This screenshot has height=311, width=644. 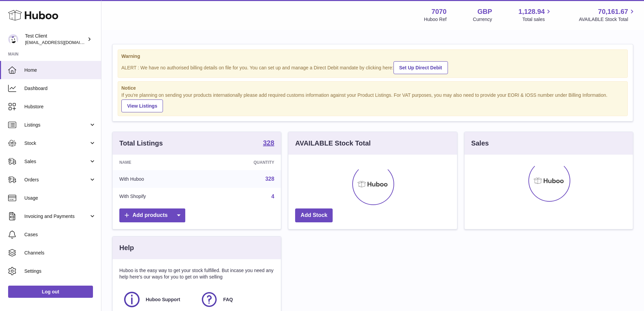 I want to click on a: View Listings, so click(x=142, y=106).